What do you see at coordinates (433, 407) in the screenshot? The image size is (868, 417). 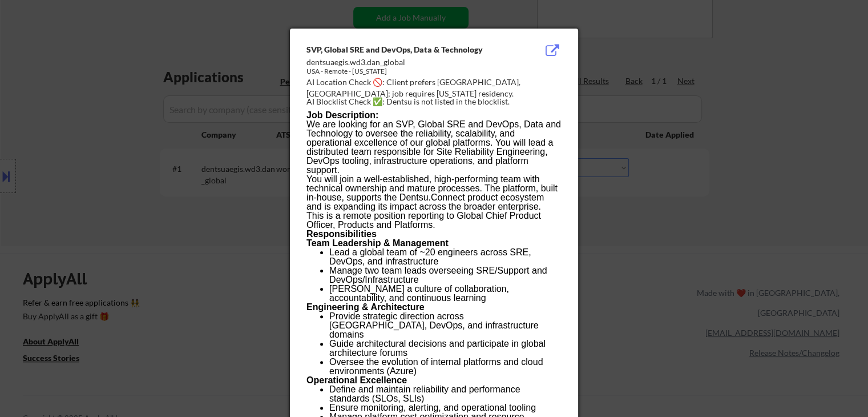 I see `span: Ensure monitoring, alerting, and operational tooling` at bounding box center [433, 407].